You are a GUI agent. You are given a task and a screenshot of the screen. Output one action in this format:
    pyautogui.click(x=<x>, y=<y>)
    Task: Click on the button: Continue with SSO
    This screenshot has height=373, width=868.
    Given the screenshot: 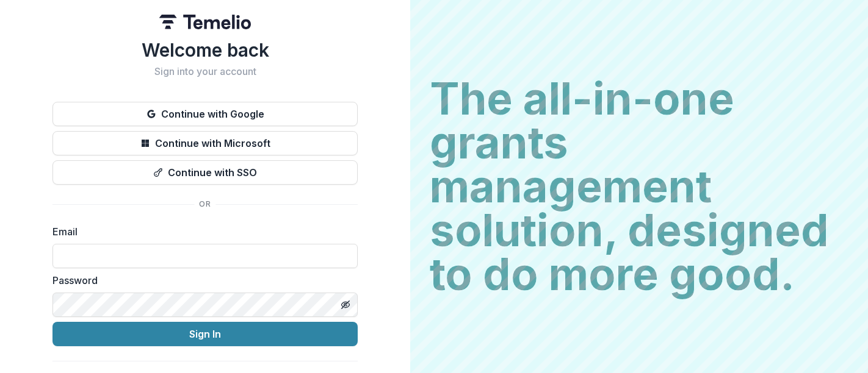 What is the action you would take?
    pyautogui.click(x=205, y=173)
    